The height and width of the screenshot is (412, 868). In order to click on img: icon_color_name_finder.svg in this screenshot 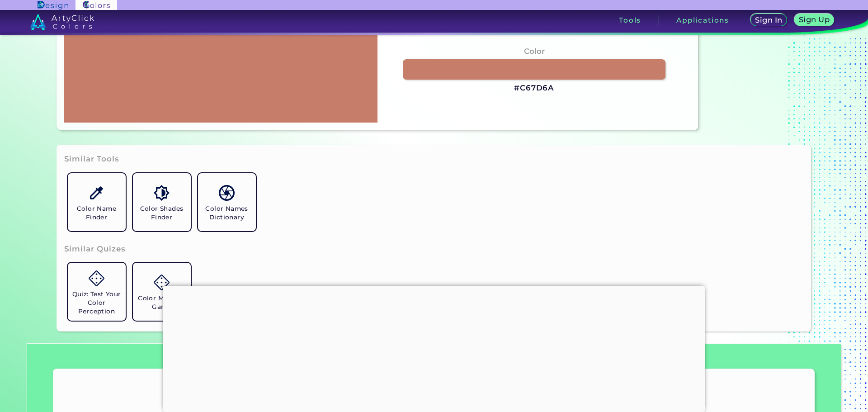, I will do `click(96, 192)`.